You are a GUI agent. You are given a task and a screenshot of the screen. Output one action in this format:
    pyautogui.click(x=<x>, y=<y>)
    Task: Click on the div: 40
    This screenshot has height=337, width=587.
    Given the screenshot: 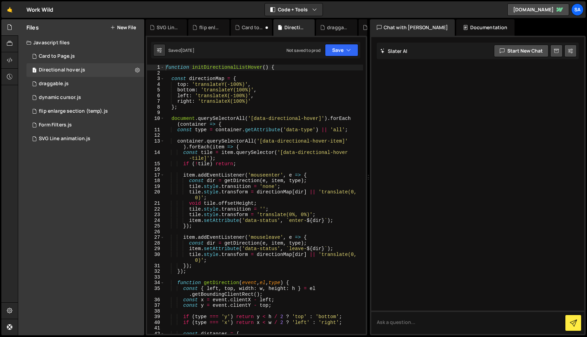 What is the action you would take?
    pyautogui.click(x=156, y=323)
    